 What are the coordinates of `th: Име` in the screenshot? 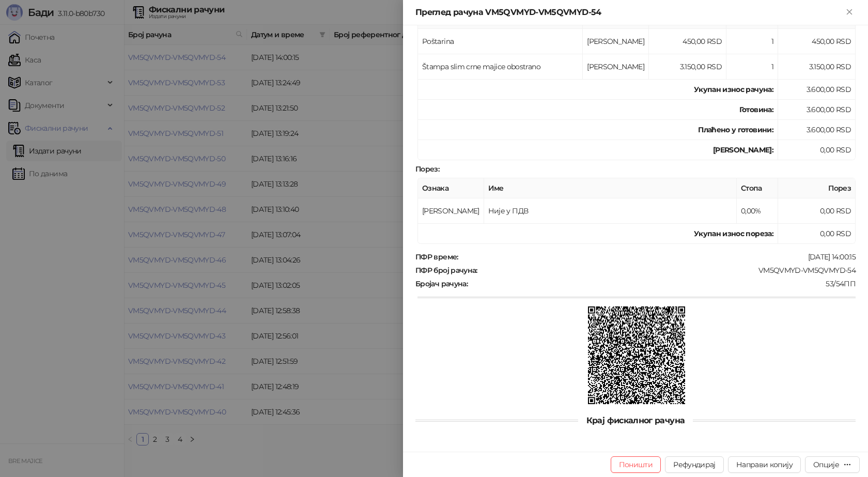 It's located at (610, 188).